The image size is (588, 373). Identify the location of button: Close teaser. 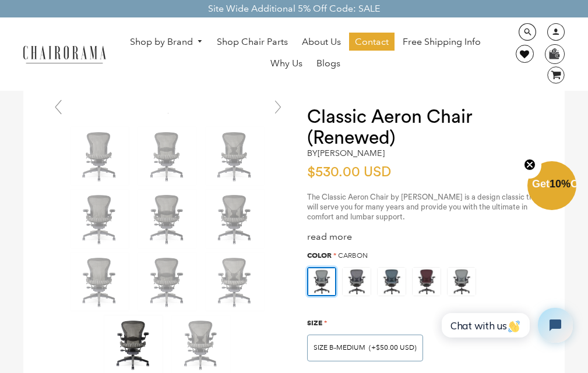
(529, 166).